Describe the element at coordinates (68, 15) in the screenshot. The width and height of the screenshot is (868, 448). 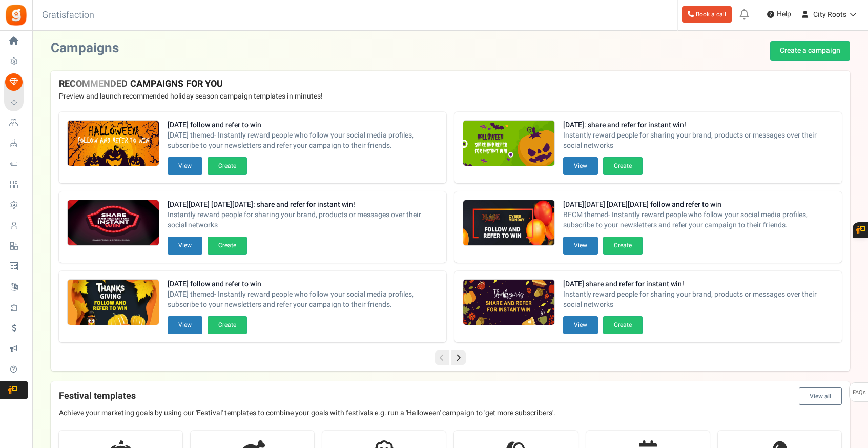
I see `h3: Gratisfaction` at that location.